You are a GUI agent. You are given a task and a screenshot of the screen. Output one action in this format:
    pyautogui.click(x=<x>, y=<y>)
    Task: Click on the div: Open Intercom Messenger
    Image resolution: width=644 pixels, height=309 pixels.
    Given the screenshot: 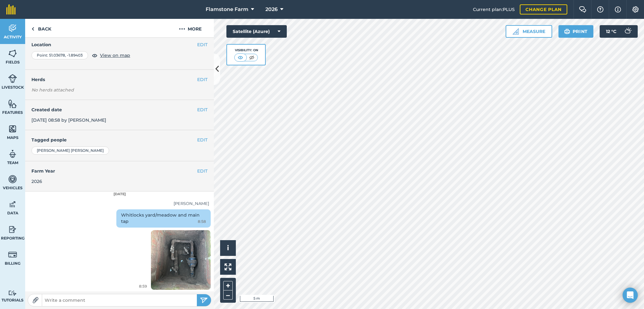 What is the action you would take?
    pyautogui.click(x=630, y=295)
    